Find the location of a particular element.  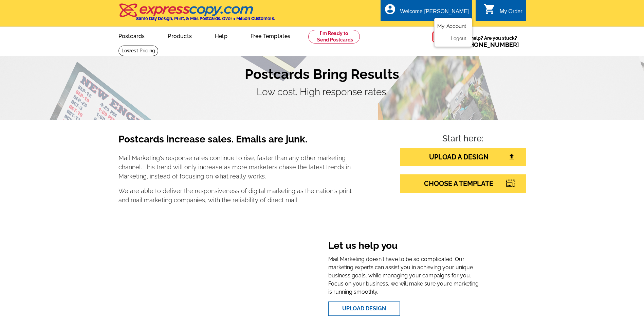

h3: Postcards increase sales. Emails are junk. is located at coordinates (236, 142).